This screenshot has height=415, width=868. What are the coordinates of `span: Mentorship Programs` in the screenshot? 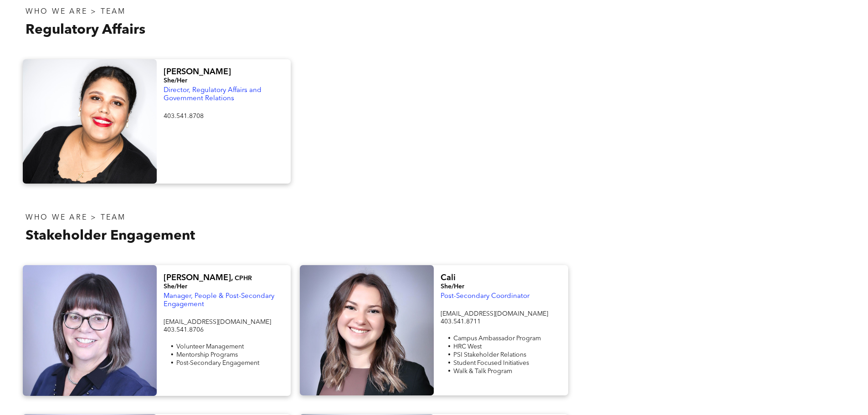 It's located at (207, 355).